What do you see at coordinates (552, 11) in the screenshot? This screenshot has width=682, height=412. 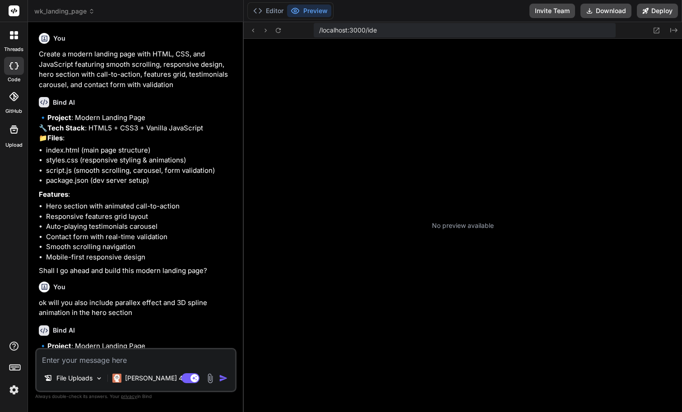 I see `button: Invite Team` at bounding box center [552, 11].